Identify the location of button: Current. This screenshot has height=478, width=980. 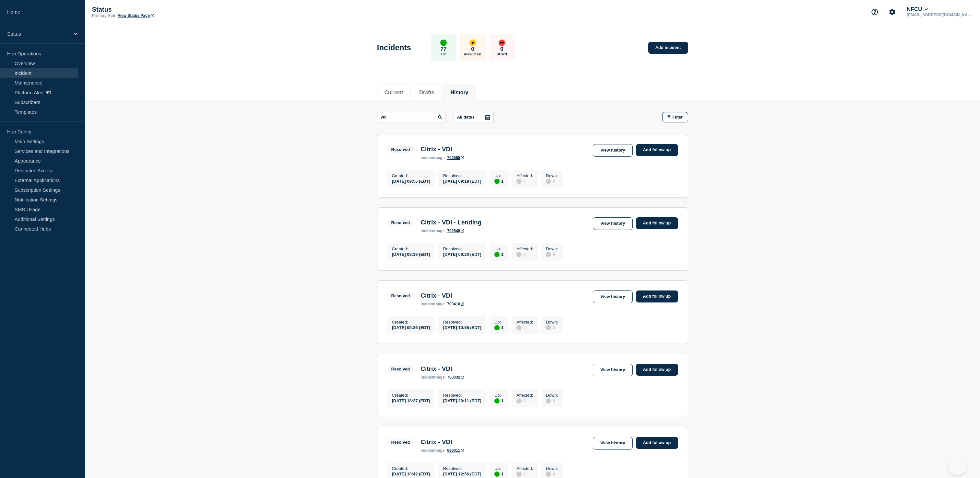
(394, 93).